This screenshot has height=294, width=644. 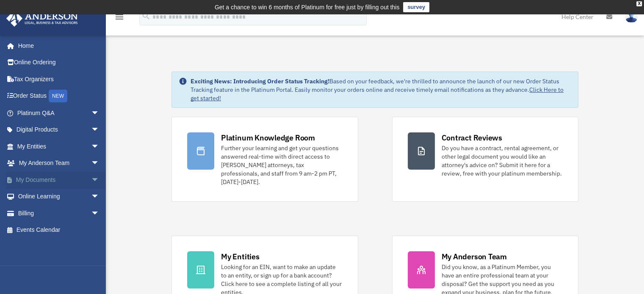 I want to click on a: Online Ordering, so click(x=59, y=62).